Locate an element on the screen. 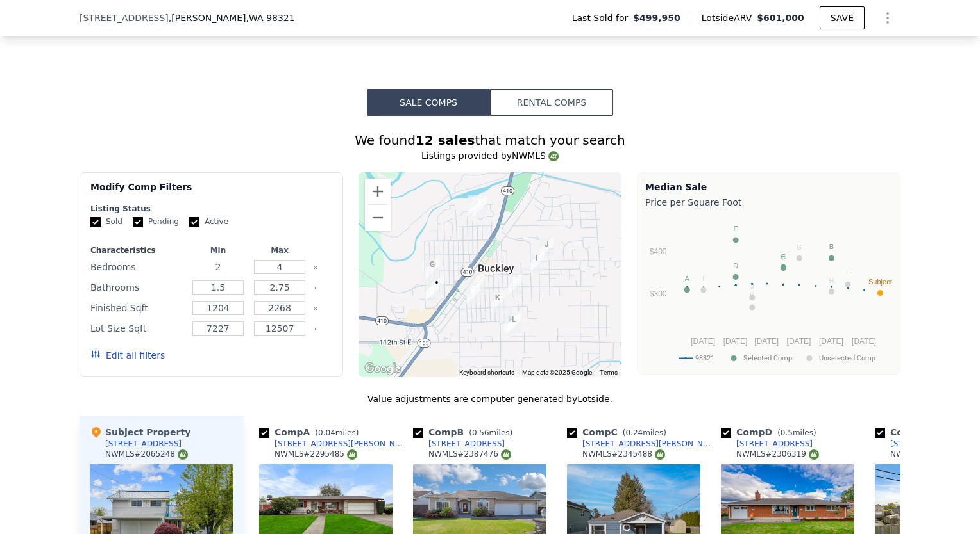 The width and height of the screenshot is (980, 534). text: 98321 is located at coordinates (704, 358).